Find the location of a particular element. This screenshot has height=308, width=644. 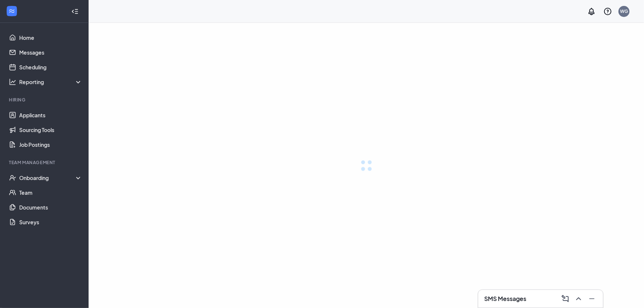

a: Messages is located at coordinates (51, 52).